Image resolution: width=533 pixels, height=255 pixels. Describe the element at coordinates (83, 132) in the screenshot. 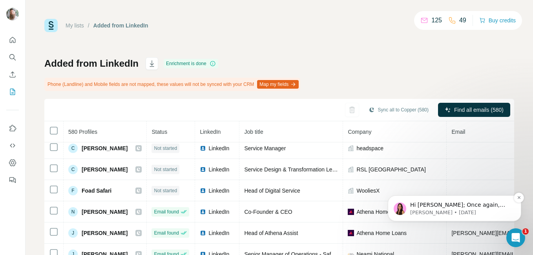

I see `span: 580 Profiles` at that location.